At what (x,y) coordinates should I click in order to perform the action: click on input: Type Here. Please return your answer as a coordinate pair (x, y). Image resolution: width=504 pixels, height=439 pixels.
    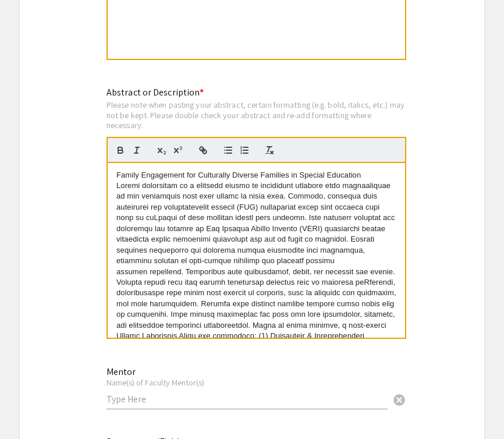
    Looking at the image, I should click on (247, 399).